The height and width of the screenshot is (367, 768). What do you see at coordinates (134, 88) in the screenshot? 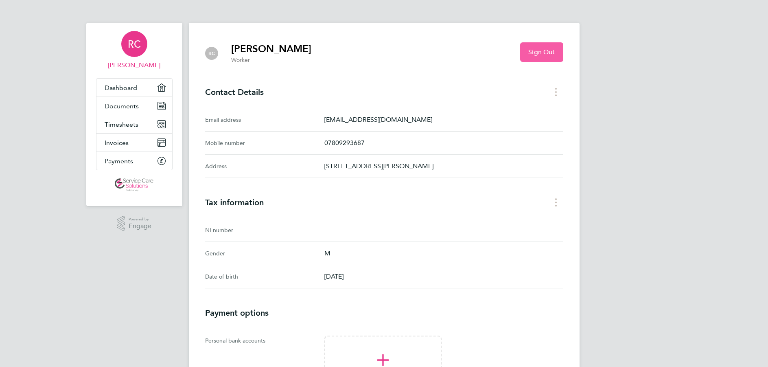
I see `a: Dashboard` at bounding box center [134, 88].